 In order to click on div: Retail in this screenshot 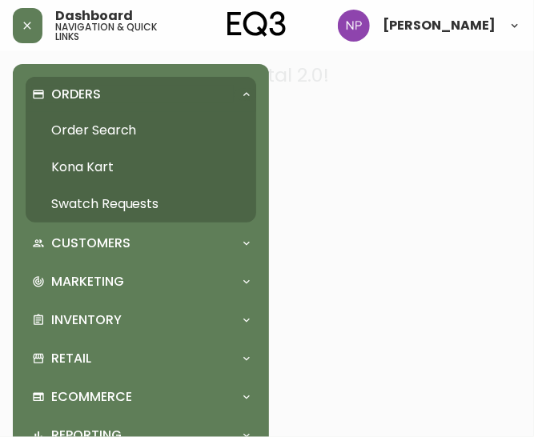, I will do `click(141, 358)`.